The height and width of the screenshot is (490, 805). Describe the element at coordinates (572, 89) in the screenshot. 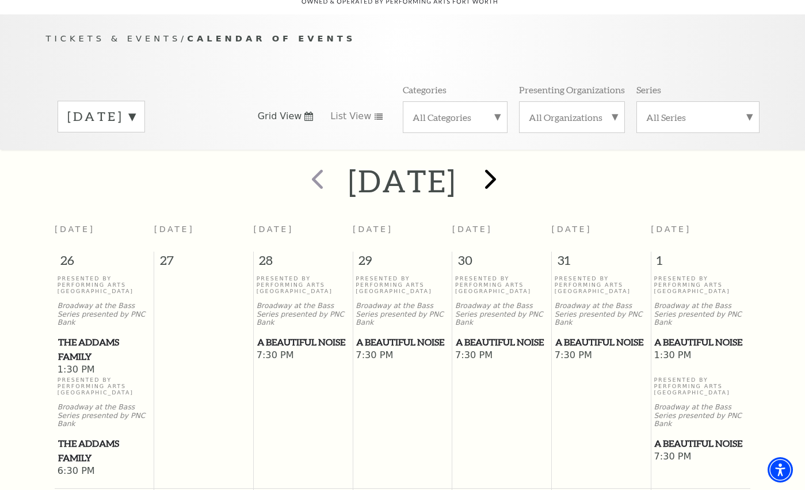

I see `p: Presenting Organizations` at that location.